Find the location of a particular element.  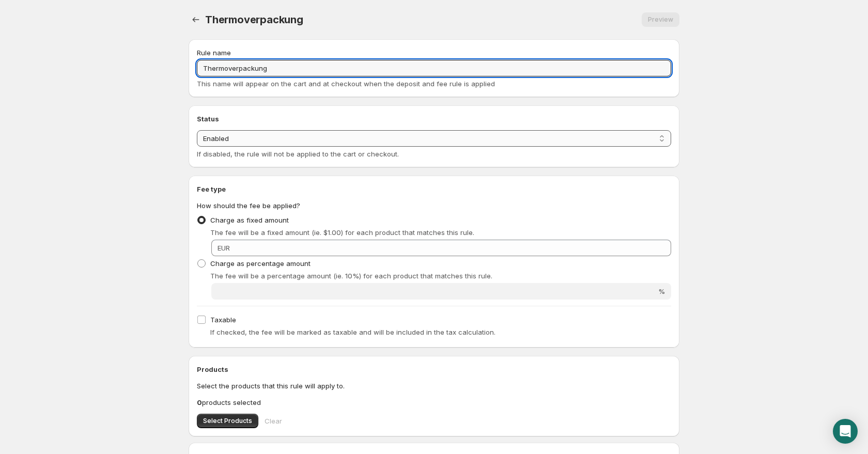

button: Select Products is located at coordinates (227, 421).